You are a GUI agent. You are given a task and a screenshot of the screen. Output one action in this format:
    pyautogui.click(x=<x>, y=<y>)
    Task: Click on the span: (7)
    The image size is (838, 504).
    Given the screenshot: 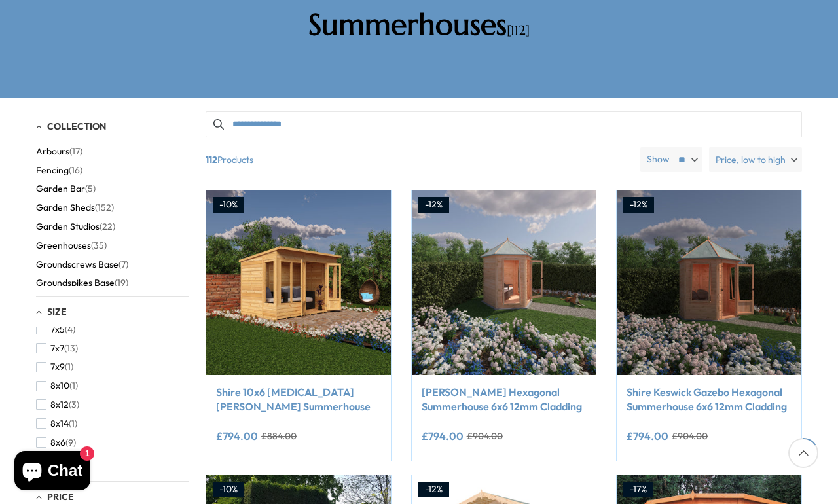 What is the action you would take?
    pyautogui.click(x=123, y=265)
    